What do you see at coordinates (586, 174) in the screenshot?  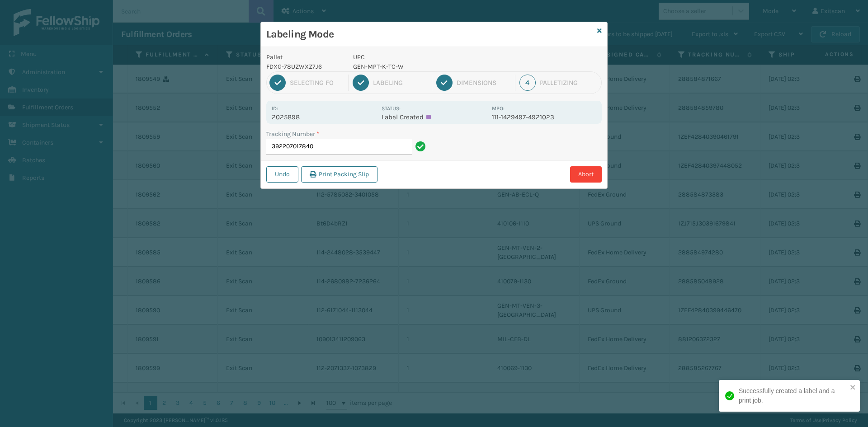 I see `button: Abort` at bounding box center [586, 174].